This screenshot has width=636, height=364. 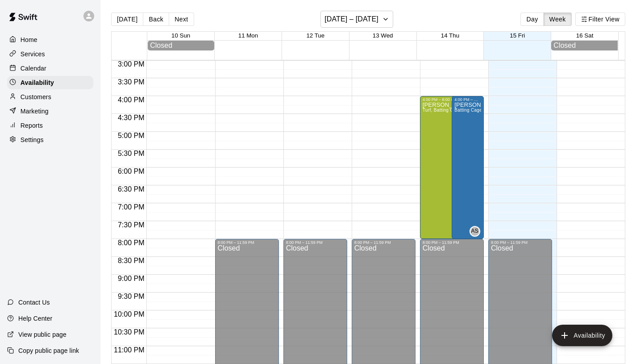 I want to click on p: Availability, so click(x=37, y=82).